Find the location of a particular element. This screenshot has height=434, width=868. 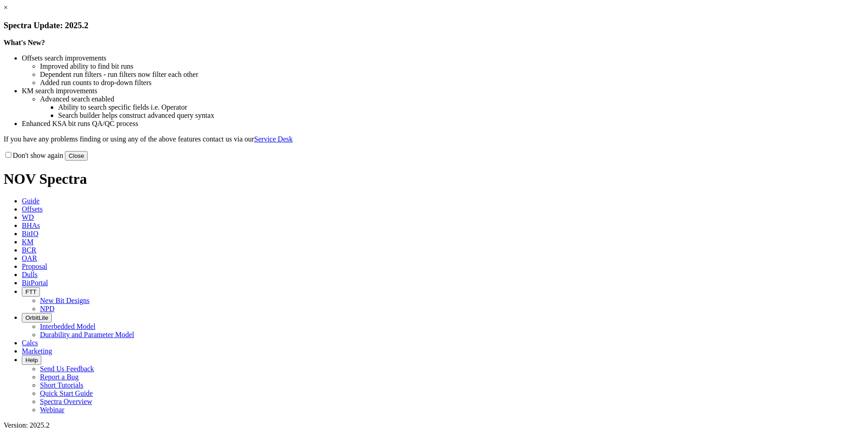

span: WD is located at coordinates (28, 217).